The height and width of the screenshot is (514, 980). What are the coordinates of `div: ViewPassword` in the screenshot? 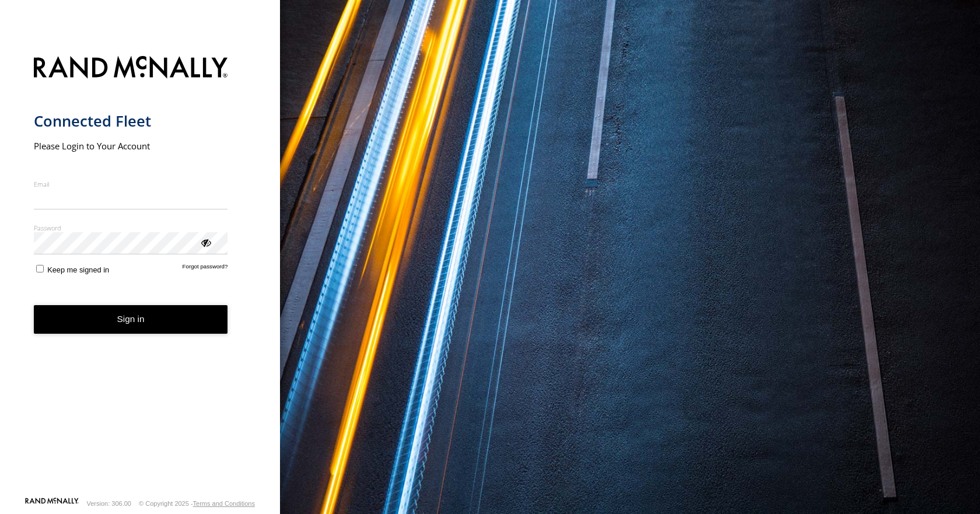 It's located at (206, 242).